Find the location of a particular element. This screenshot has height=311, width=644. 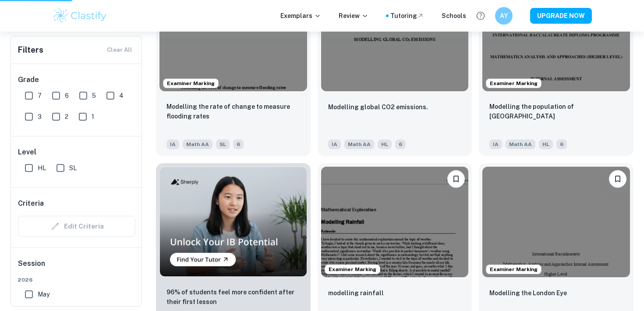

span: 2026 is located at coordinates (77, 280).